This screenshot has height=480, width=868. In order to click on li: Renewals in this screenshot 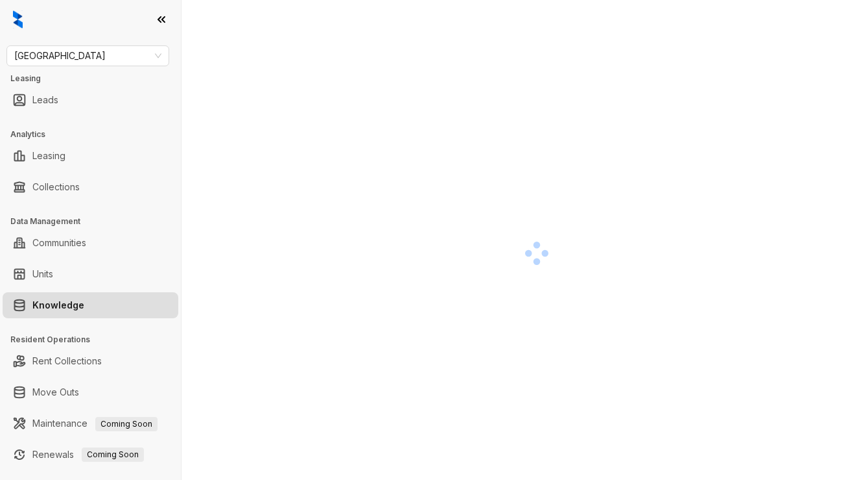, I will do `click(90, 454)`.